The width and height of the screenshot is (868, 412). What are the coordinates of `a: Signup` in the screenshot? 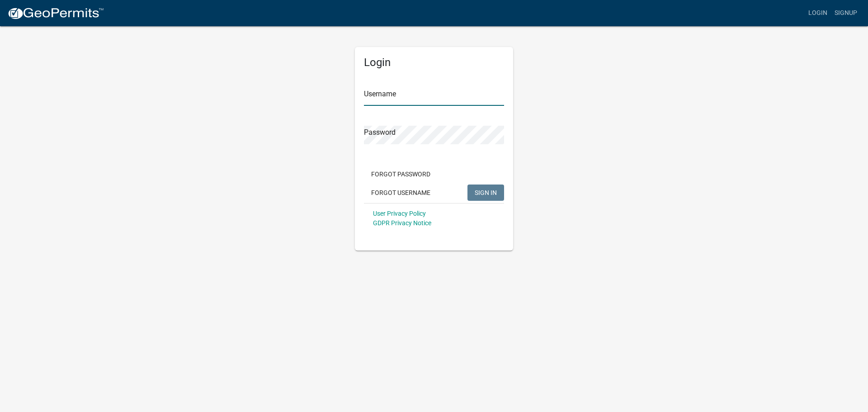 It's located at (846, 13).